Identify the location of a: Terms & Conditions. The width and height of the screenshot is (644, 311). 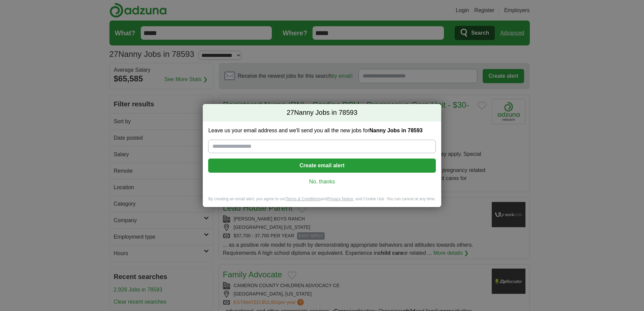
(303, 199).